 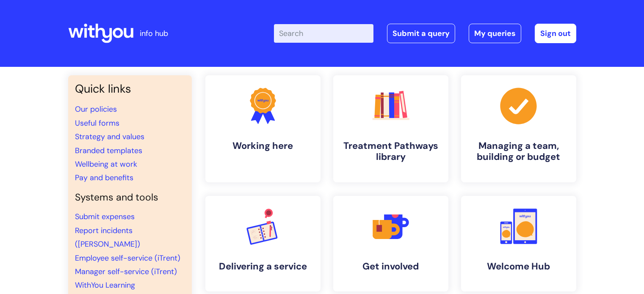 I want to click on a: Pay and benefits, so click(x=104, y=177).